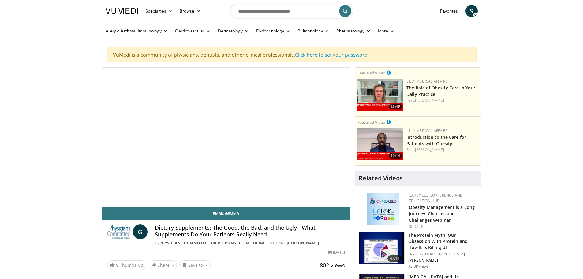 The width and height of the screenshot is (583, 279). I want to click on img: acc2e291-ced4-4dd5-b17b-d06994da28f3.png.150x105_q85_crop-smart_upscale.png, so click(380, 144).